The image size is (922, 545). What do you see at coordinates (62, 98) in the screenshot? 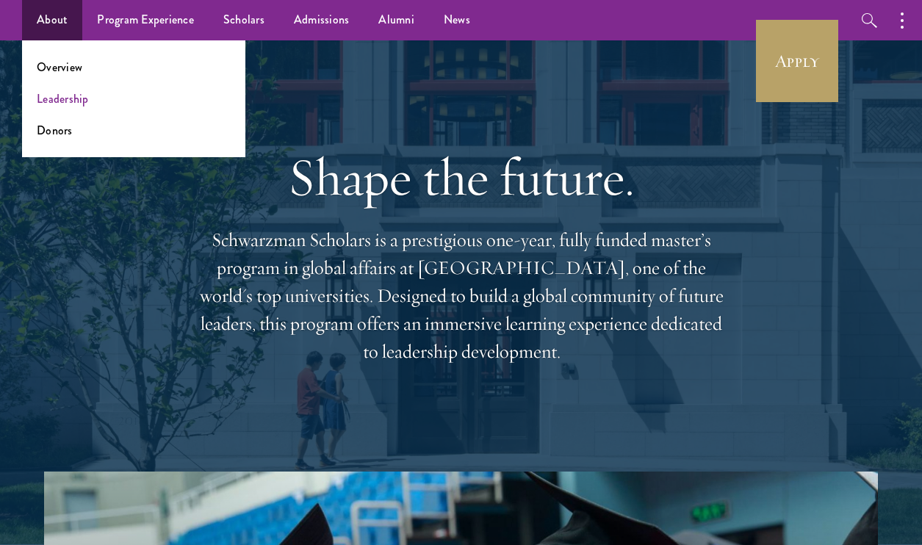
I see `a: Leadership` at bounding box center [62, 98].